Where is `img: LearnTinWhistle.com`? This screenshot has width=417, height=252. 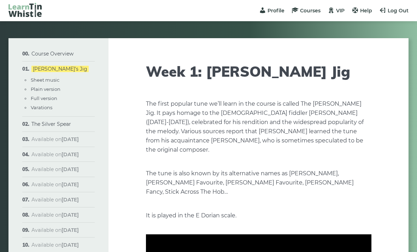
img: LearnTinWhistle.com is located at coordinates (25, 10).